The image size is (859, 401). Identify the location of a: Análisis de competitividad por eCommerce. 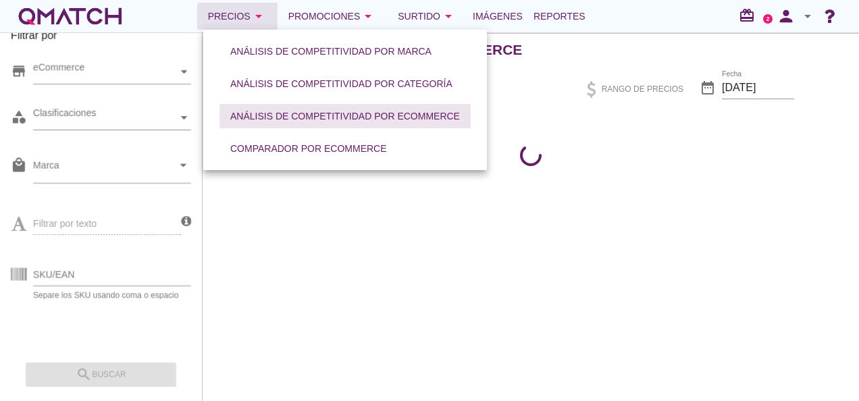
(345, 116).